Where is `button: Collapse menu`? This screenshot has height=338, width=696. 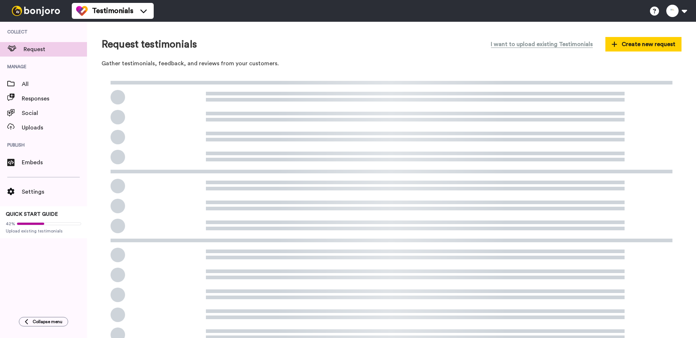
button: Collapse menu is located at coordinates (44, 322).